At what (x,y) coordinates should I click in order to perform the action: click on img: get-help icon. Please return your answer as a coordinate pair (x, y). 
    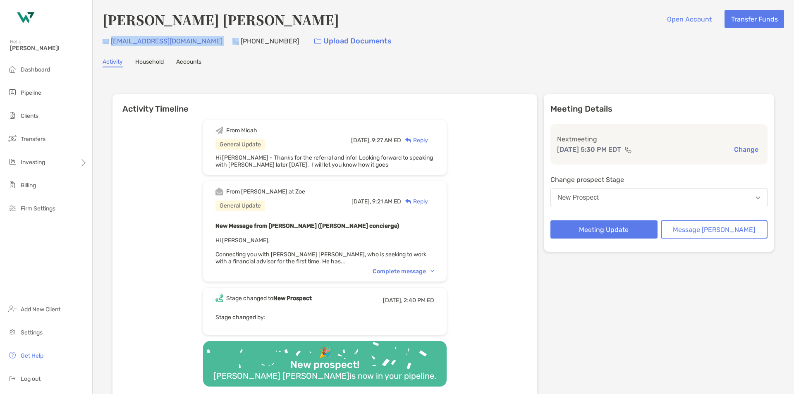
    Looking at the image, I should click on (12, 355).